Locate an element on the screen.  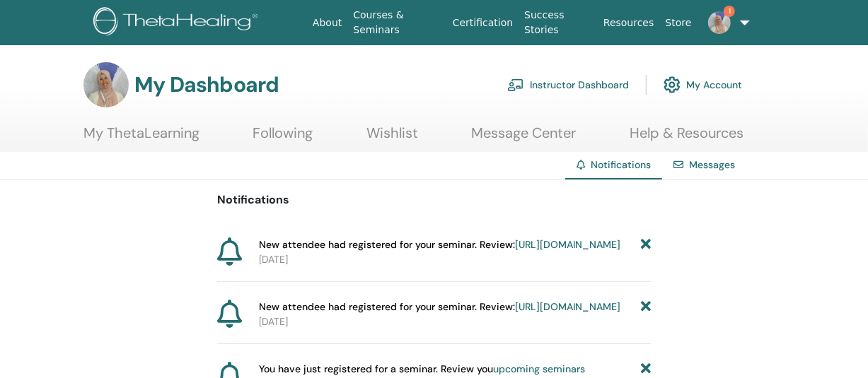
a: Instructor Dashboard is located at coordinates (568, 85).